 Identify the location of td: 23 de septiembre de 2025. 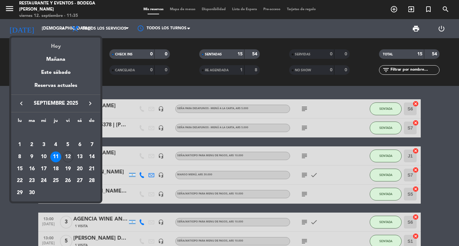
(32, 181).